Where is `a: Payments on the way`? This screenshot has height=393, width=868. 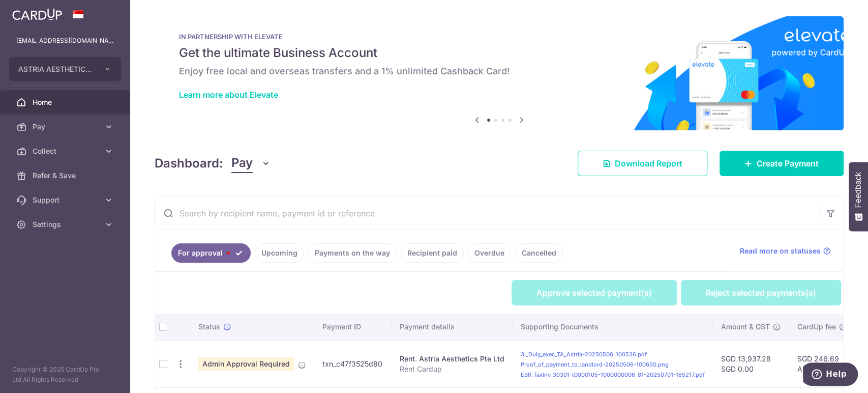 a: Payments on the way is located at coordinates (352, 252).